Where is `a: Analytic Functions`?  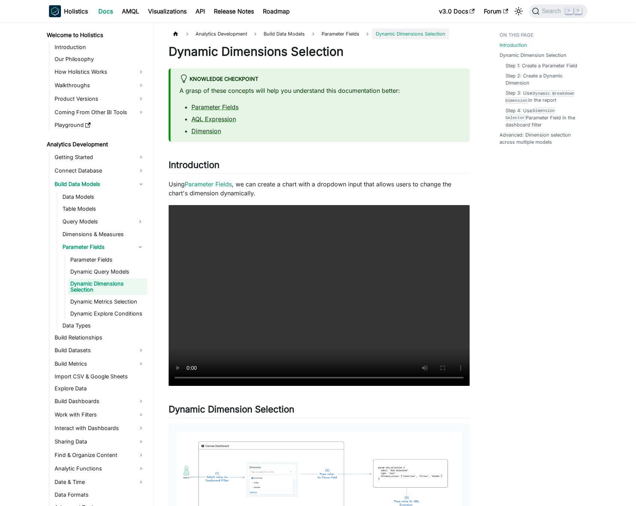
a: Analytic Functions is located at coordinates (99, 468).